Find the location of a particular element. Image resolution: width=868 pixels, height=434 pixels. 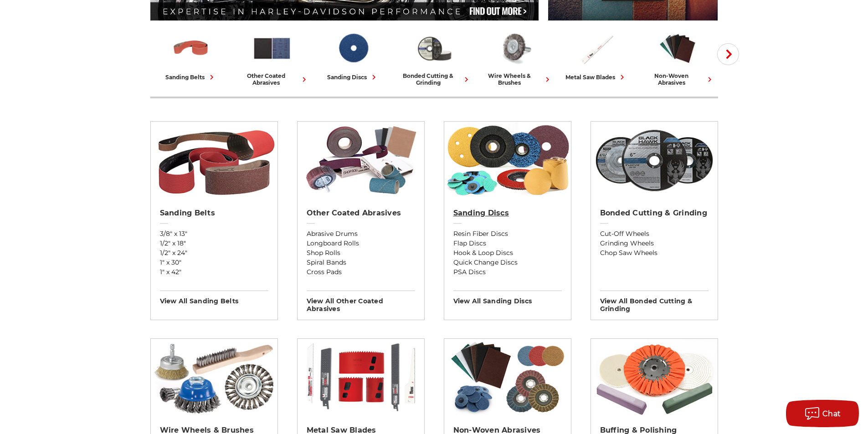

h3: View All other coated abrasives is located at coordinates (361, 301).